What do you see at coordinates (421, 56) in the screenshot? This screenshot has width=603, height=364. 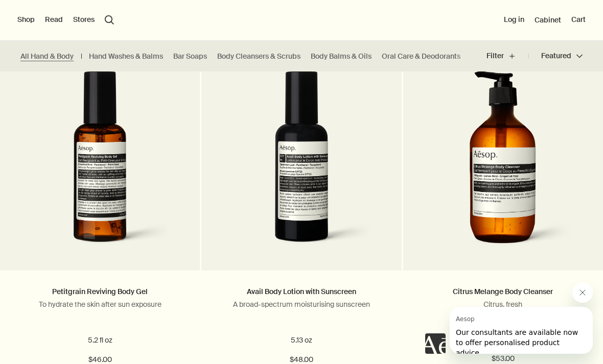 I see `a: Oral Care & Deodorants` at bounding box center [421, 56].